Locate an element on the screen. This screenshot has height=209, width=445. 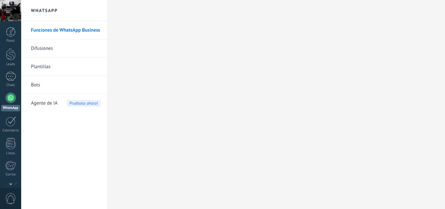
div: WhatsApp is located at coordinates (10, 108).